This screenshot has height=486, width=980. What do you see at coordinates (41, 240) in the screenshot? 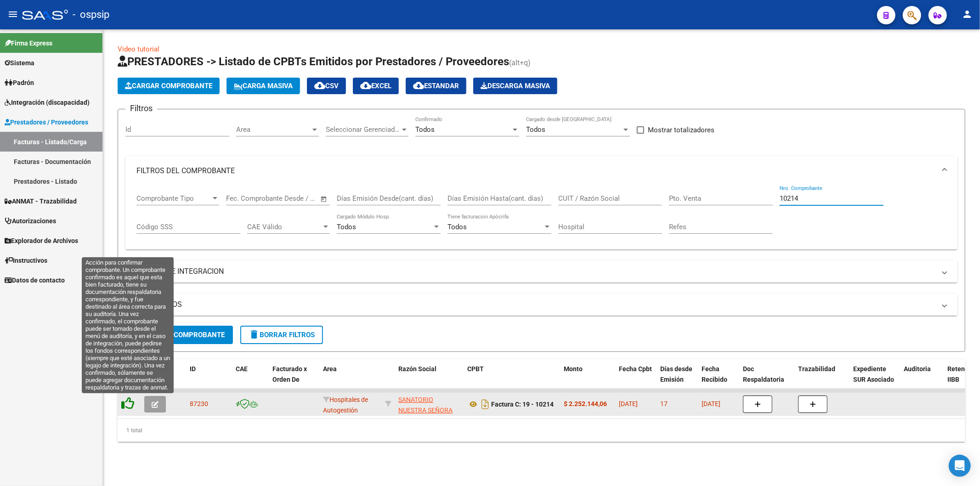
I see `span: Explorador de Archivos` at bounding box center [41, 240].